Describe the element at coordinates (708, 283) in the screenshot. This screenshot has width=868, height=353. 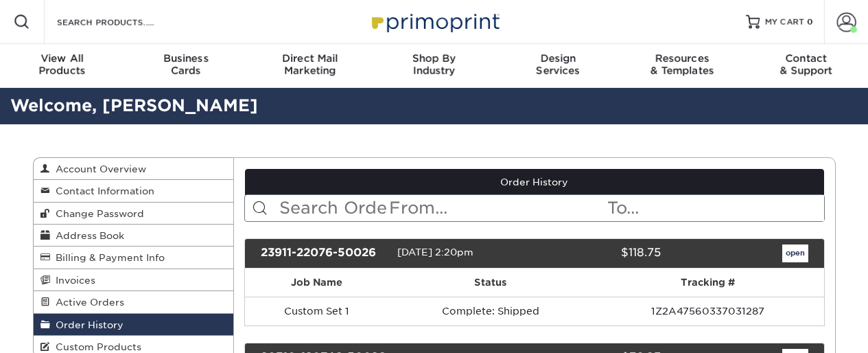
I see `th: Tracking #` at that location.